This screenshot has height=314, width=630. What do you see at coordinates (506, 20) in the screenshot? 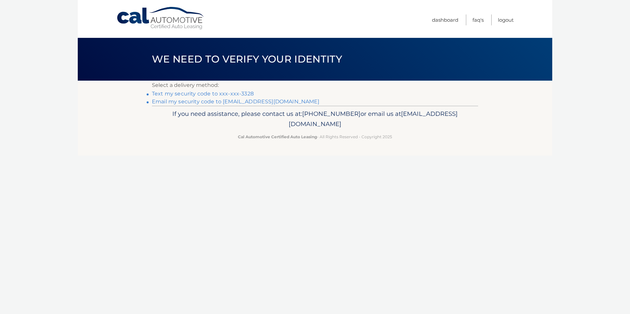
I see `a: Logout` at bounding box center [506, 20].